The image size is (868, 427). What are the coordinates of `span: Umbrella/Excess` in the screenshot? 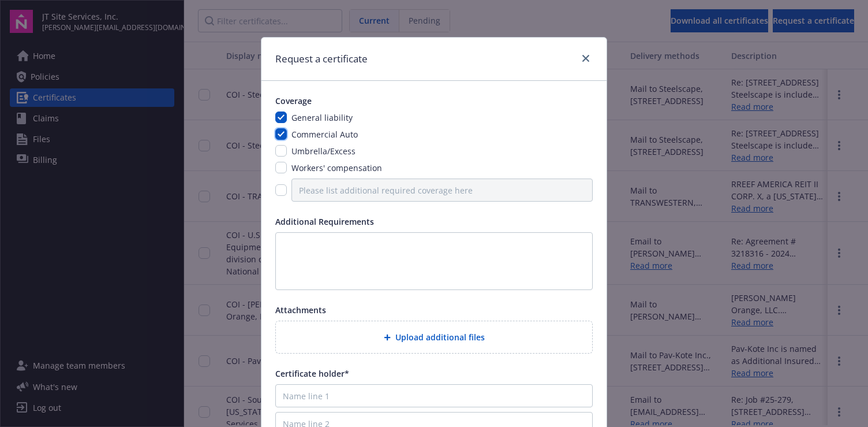 It's located at (323, 151).